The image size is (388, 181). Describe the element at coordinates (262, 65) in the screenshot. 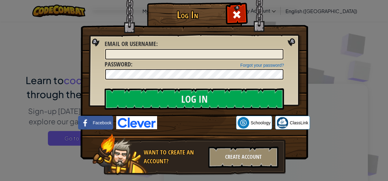

I see `a: Forgot your password?` at that location.